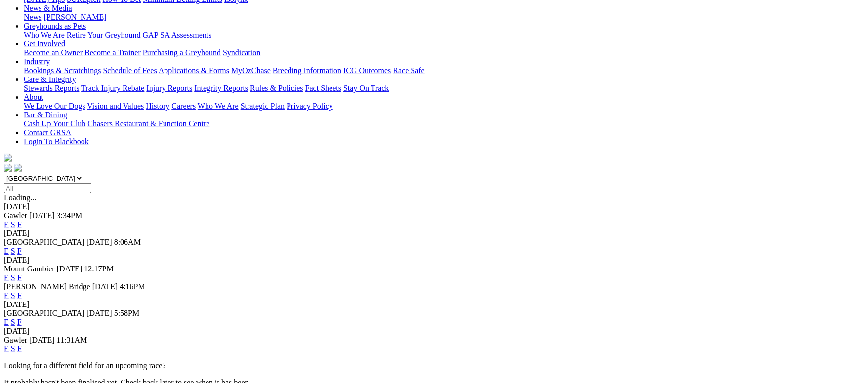  Describe the element at coordinates (8, 158) in the screenshot. I see `img: logo-grsa-white.png` at that location.